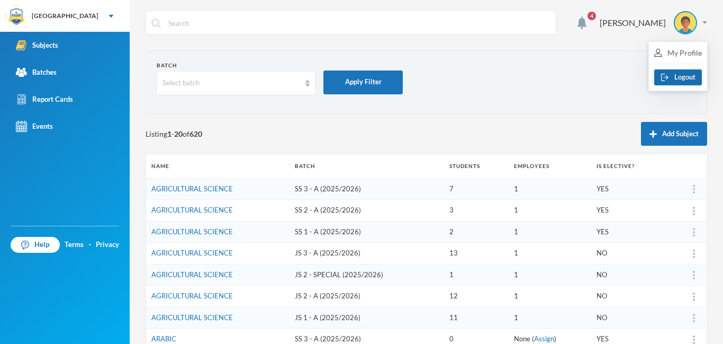  Describe the element at coordinates (477, 253) in the screenshot. I see `td: 13` at that location.